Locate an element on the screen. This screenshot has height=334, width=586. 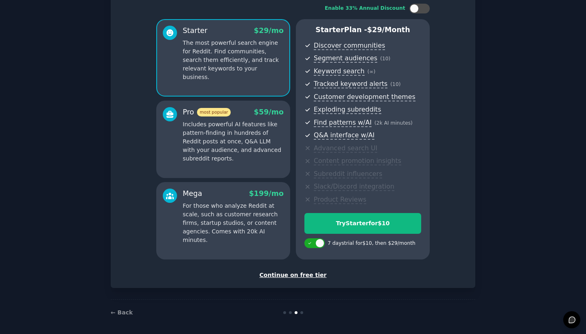
div: Starter is located at coordinates (195, 31).